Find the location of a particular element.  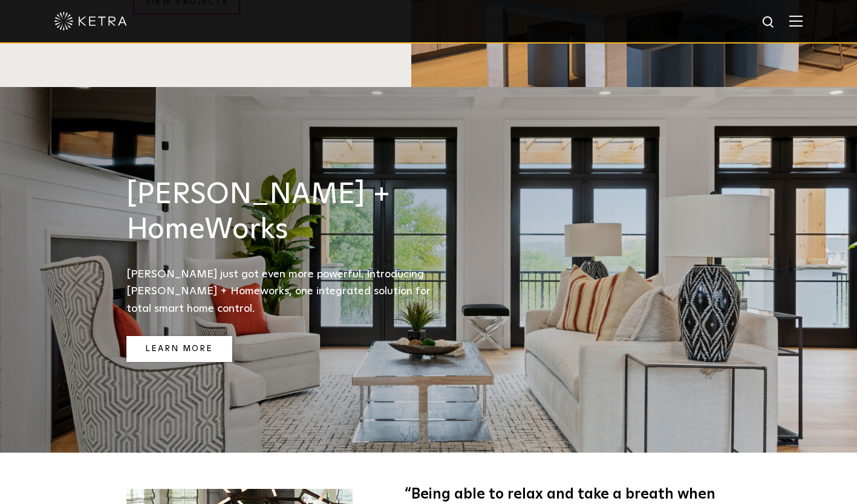

img: Hamburger%20Nav.svg is located at coordinates (796, 20).